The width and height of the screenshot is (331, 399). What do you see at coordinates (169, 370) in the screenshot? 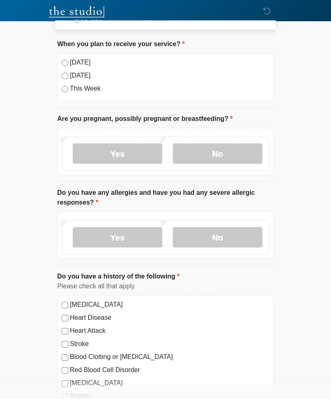
I see `label: Red Blood Cell Disorder` at bounding box center [169, 370].